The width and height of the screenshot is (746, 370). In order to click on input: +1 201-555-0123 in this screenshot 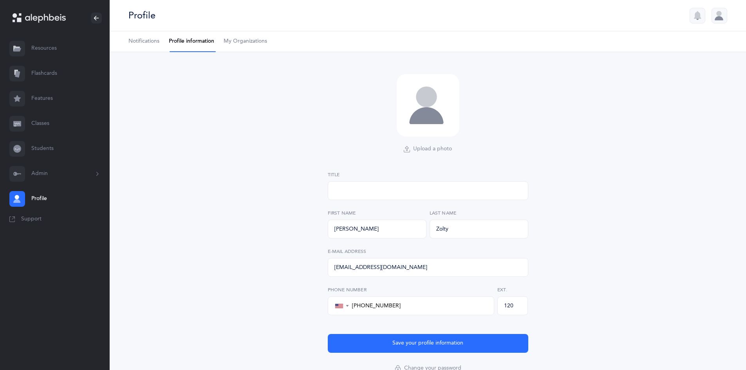, I will do `click(418, 306)`.